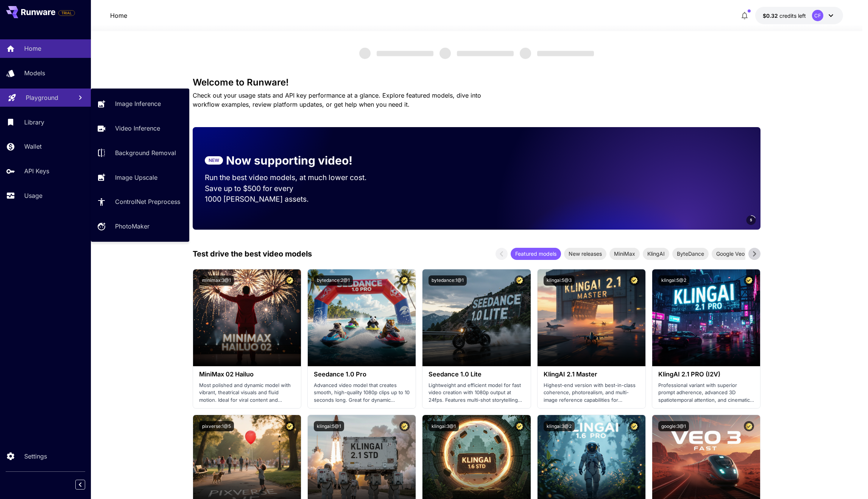  What do you see at coordinates (42, 98) in the screenshot?
I see `p: Playground` at bounding box center [42, 98].